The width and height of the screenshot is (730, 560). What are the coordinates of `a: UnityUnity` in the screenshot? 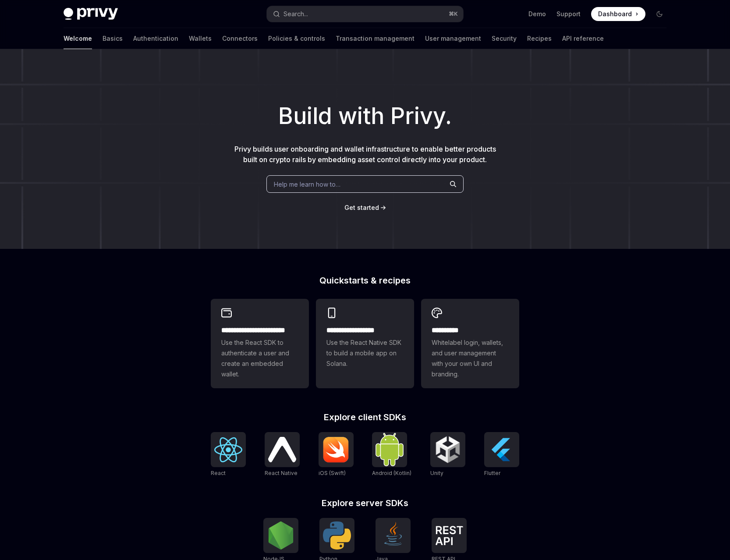 It's located at (448, 455).